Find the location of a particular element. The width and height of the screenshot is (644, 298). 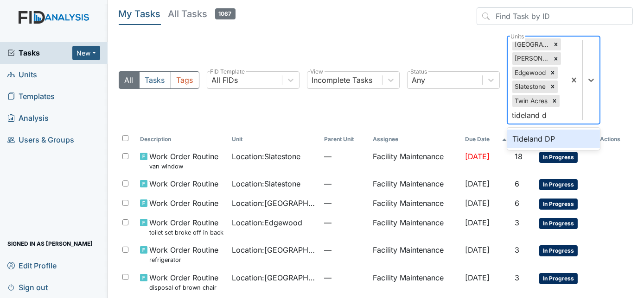

button: Tasks is located at coordinates (155, 80).